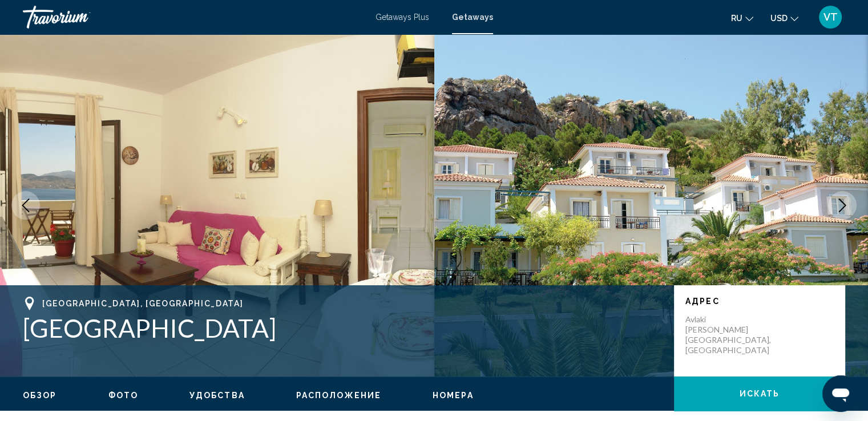 The height and width of the screenshot is (421, 868). I want to click on span: Обзор, so click(40, 396).